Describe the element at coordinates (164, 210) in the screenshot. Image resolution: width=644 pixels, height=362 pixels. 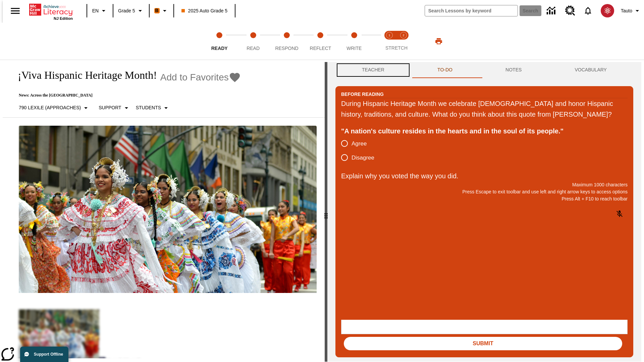
I see `div: reading` at that location.